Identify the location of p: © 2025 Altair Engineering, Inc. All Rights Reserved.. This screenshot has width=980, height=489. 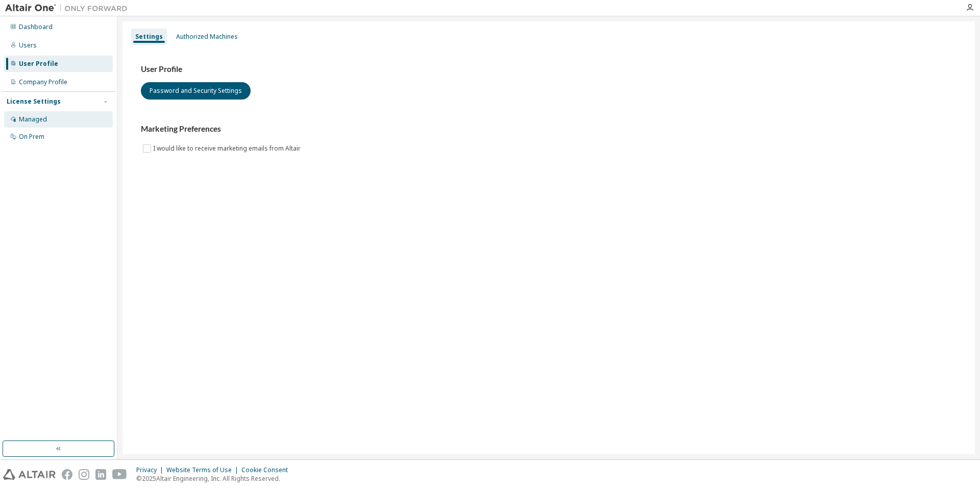
(215, 478).